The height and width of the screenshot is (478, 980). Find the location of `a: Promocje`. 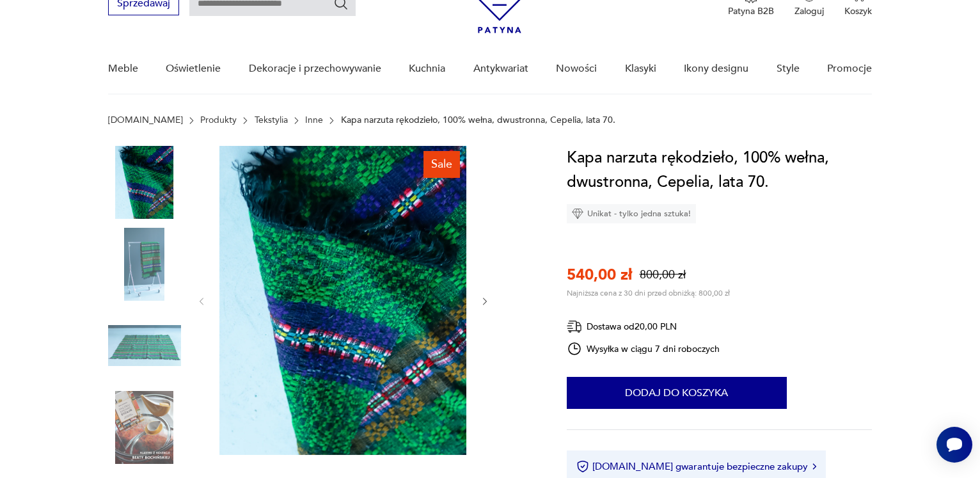

a: Promocje is located at coordinates (850, 68).